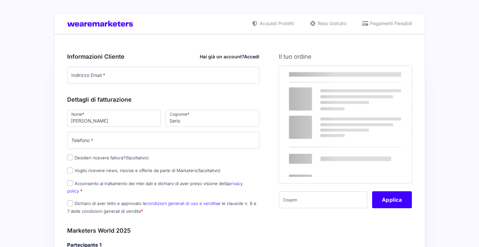 The height and width of the screenshot is (247, 479). Describe the element at coordinates (163, 99) in the screenshot. I see `h3: Dettagli di fatturazione` at that location.